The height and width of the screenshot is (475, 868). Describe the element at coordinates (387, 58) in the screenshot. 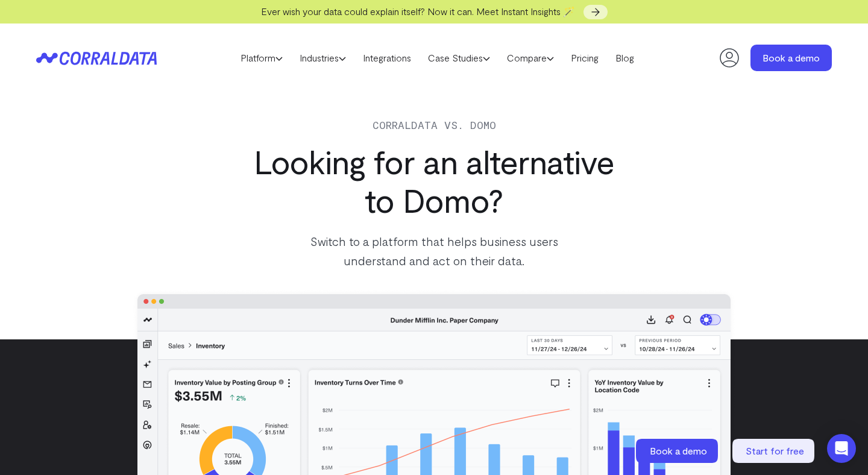

I see `a: Integrations` at that location.